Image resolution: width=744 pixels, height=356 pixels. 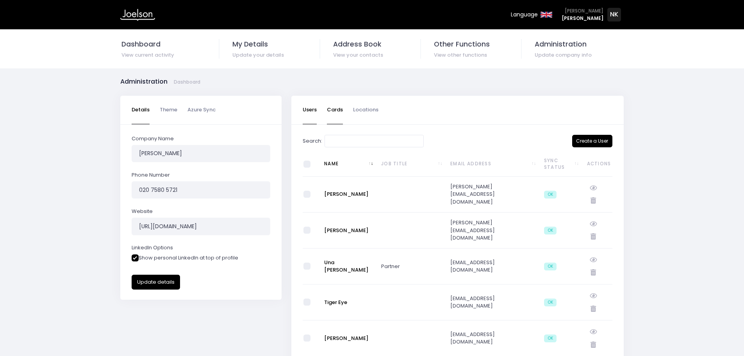 What do you see at coordinates (144, 82) in the screenshot?
I see `h5: Administration` at bounding box center [144, 82].